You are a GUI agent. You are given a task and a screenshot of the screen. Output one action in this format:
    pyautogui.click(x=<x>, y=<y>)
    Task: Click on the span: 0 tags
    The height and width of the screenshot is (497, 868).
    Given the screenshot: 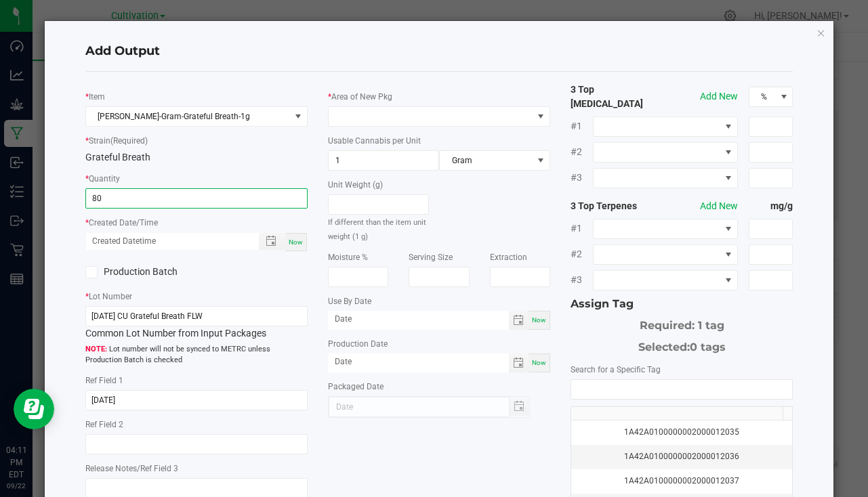 What is the action you would take?
    pyautogui.click(x=708, y=347)
    